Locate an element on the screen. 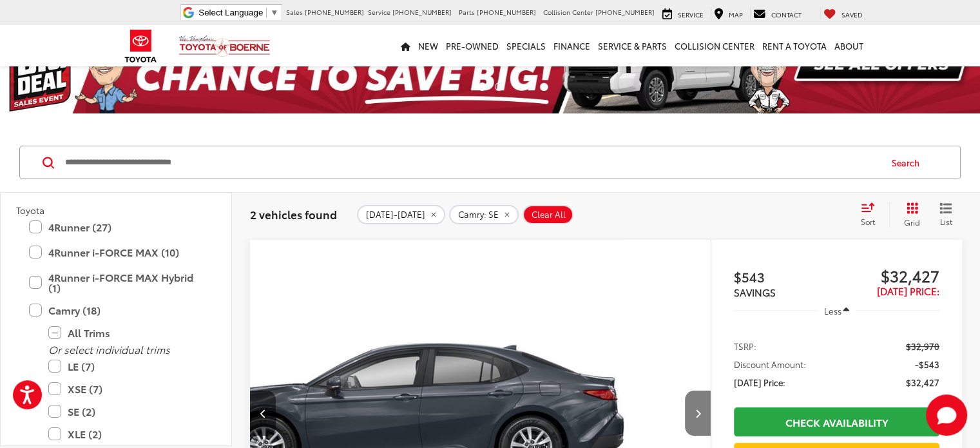 This screenshot has height=448, width=980. a: Collision Center is located at coordinates (714, 46).